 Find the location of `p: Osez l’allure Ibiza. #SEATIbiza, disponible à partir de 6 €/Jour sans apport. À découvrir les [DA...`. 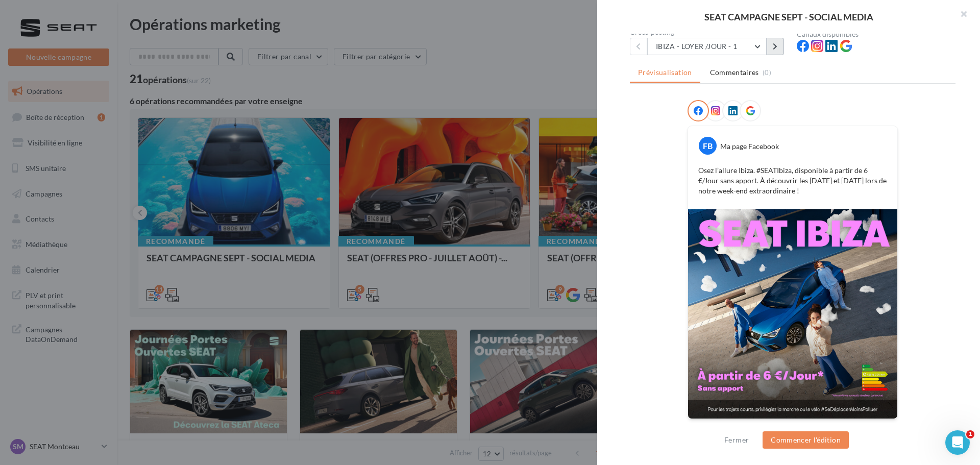

p: Osez l’allure Ibiza. #SEATIbiza, disponible à partir de 6 €/Jour sans apport. À découvrir les [DA... is located at coordinates (792, 181).